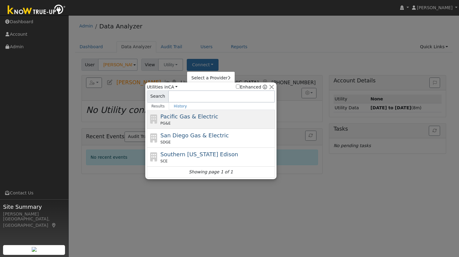 The height and width of the screenshot is (257, 459). I want to click on span: Search, so click(157, 96).